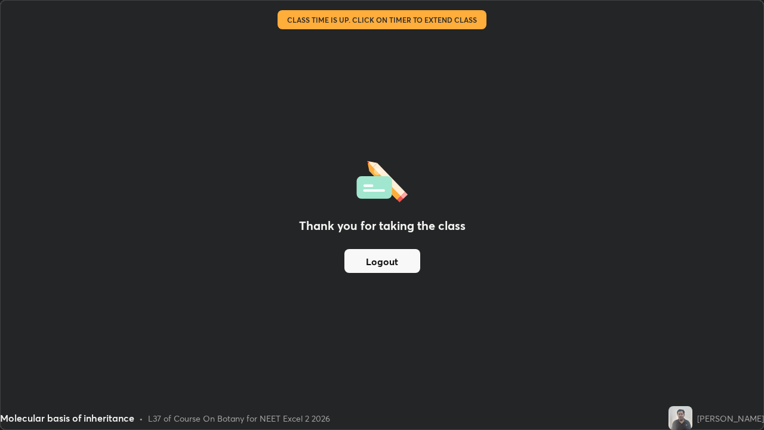  What do you see at coordinates (382, 180) in the screenshot?
I see `img: offlineFeedback.1438e8b3.svg` at bounding box center [382, 180].